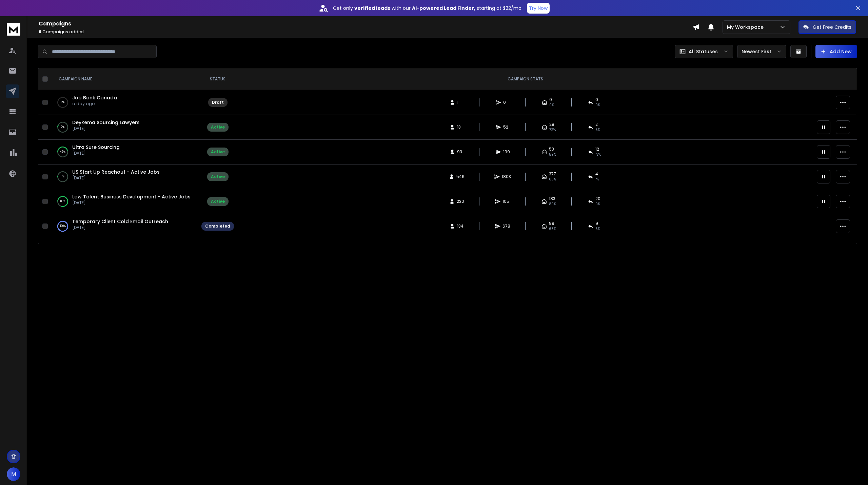 This screenshot has width=868, height=485. I want to click on span: 59 %, so click(552, 155).